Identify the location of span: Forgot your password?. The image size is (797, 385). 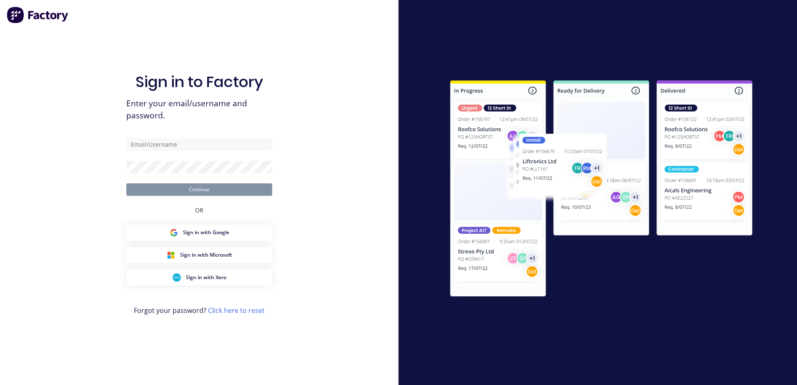
(199, 311).